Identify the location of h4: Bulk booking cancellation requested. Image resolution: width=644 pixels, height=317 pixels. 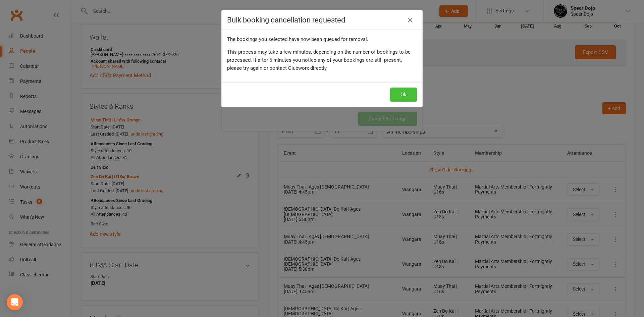
(322, 20).